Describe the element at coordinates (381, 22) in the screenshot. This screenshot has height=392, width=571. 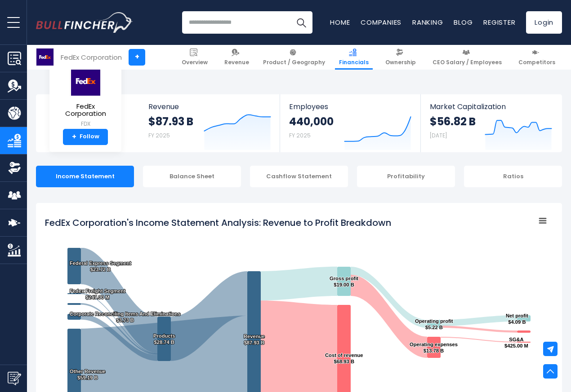
I see `a: Companies` at that location.